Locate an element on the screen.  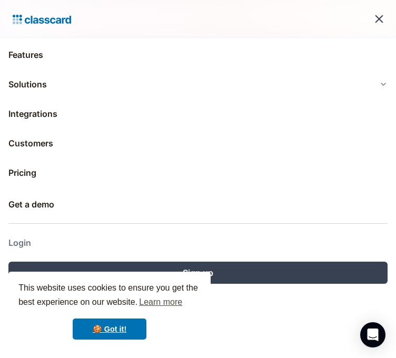
div: Sign up is located at coordinates (198, 273).